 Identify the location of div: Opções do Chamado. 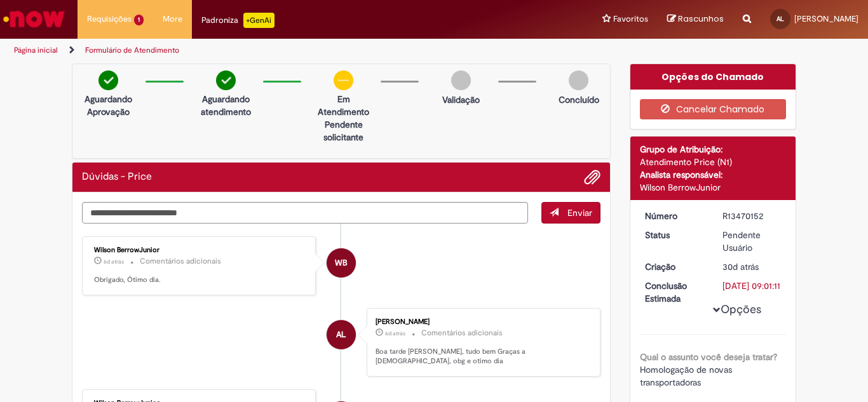
(713, 77).